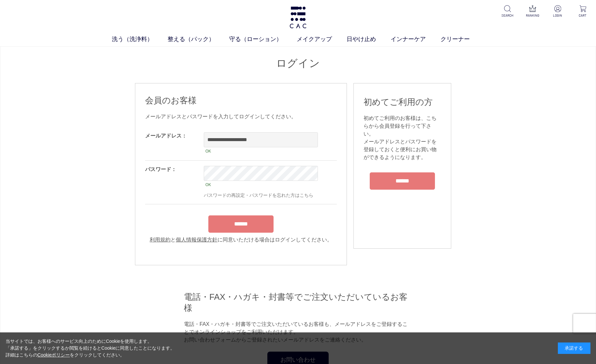  Describe the element at coordinates (532, 11) in the screenshot. I see `a: RANKING` at that location.